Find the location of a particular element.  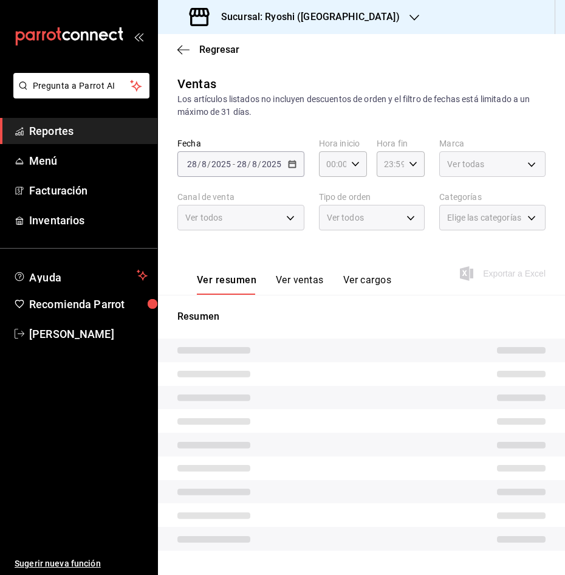

span: Facturación is located at coordinates (88, 190).